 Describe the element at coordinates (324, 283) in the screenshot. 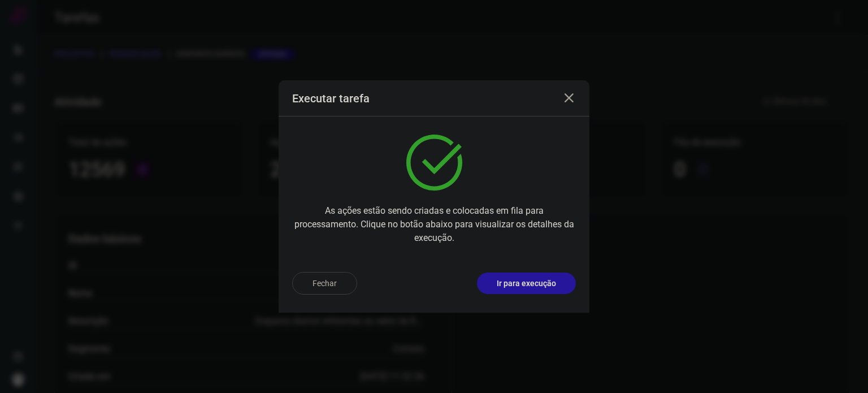

I see `button: Fechar` at that location.